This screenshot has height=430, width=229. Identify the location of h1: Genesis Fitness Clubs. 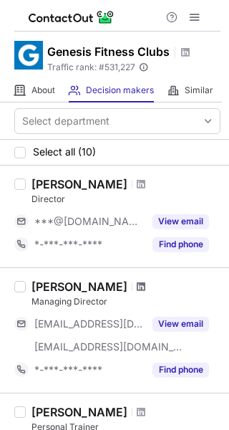
(108, 52).